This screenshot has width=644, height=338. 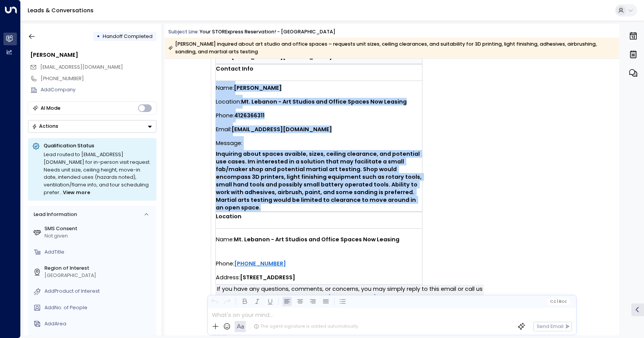 What do you see at coordinates (249, 116) in the screenshot?
I see `strong: 4126366311` at bounding box center [249, 116].